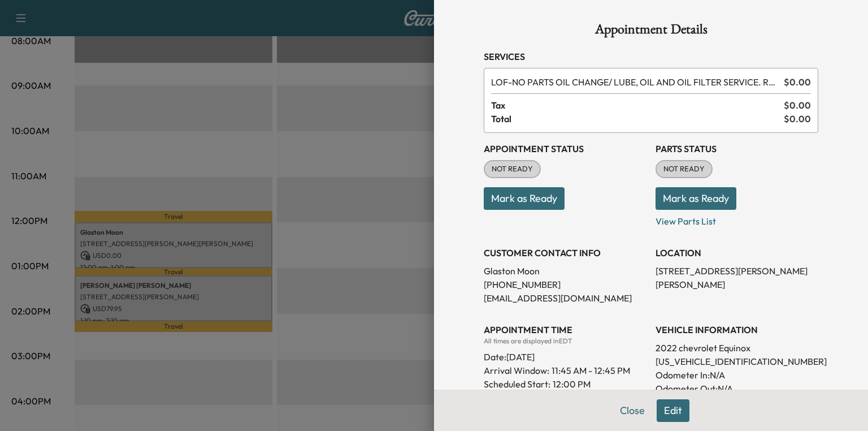  I want to click on h3: Services, so click(651, 57).